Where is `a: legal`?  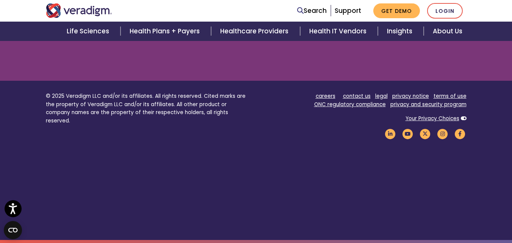 a: legal is located at coordinates (381, 96).